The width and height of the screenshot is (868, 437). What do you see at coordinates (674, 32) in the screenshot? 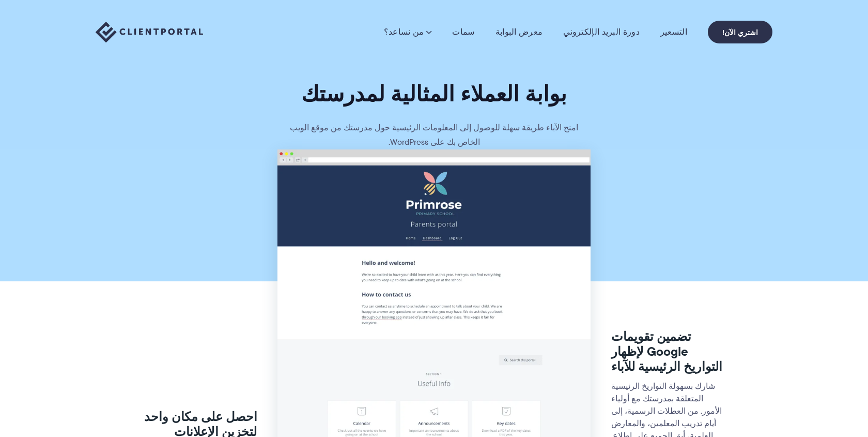
I see `a: التسعير` at bounding box center [674, 32].